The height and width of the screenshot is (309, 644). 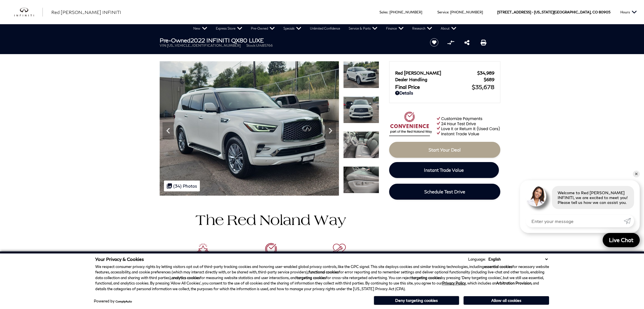 What do you see at coordinates (467, 42) in the screenshot?
I see `a: Share this Pre-Owned 2022 INFINITI QX80 LUXE` at bounding box center [467, 42].